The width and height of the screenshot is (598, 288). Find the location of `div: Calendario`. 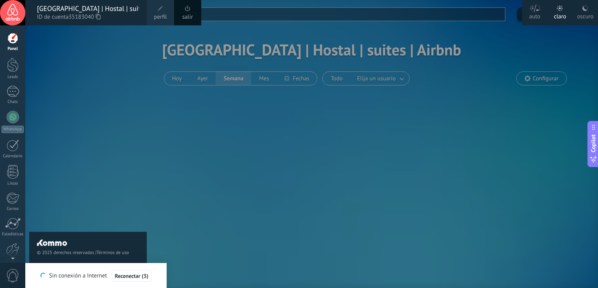

div: Calendario is located at coordinates (13, 156).